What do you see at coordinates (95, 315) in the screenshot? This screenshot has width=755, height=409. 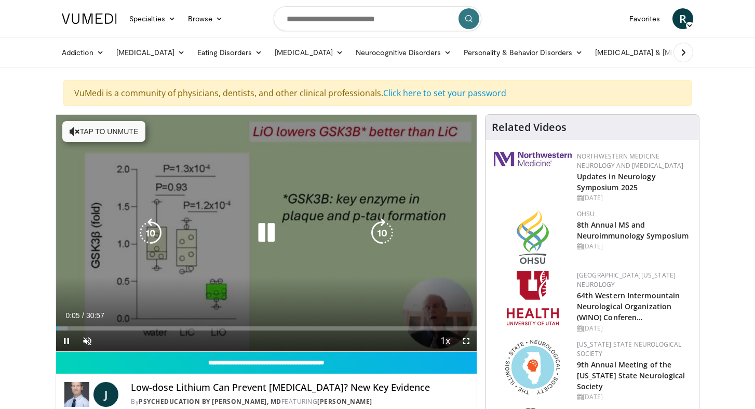 I see `span: 30:57` at bounding box center [95, 315].